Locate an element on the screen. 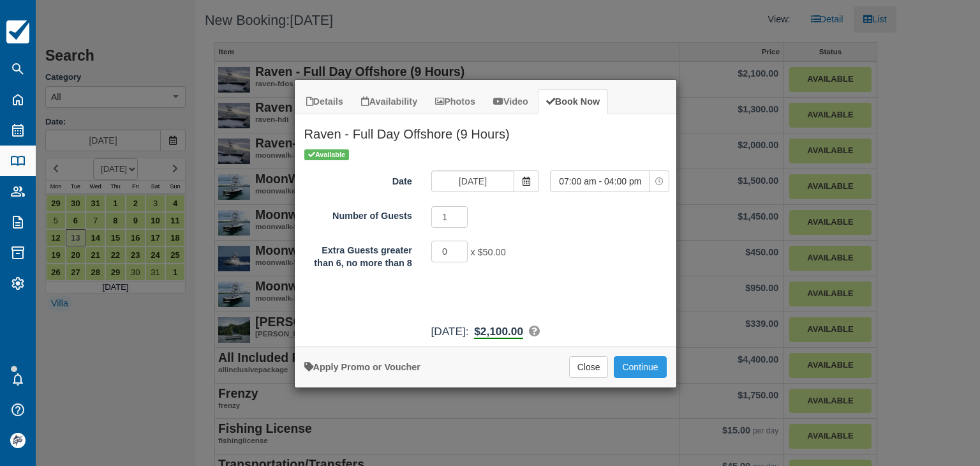 The image size is (980, 466). input: Extra Guests greater than 6, no more than 8 is located at coordinates (450, 252).